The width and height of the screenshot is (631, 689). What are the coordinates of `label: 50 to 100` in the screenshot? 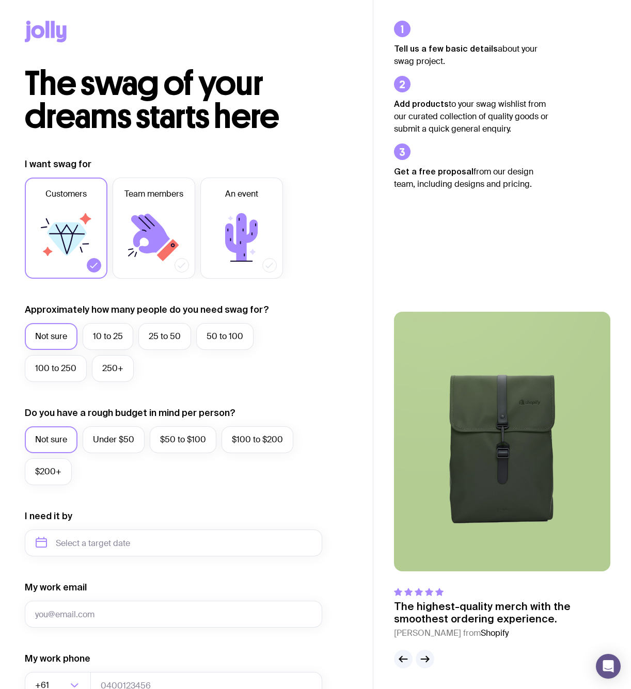 It's located at (225, 337).